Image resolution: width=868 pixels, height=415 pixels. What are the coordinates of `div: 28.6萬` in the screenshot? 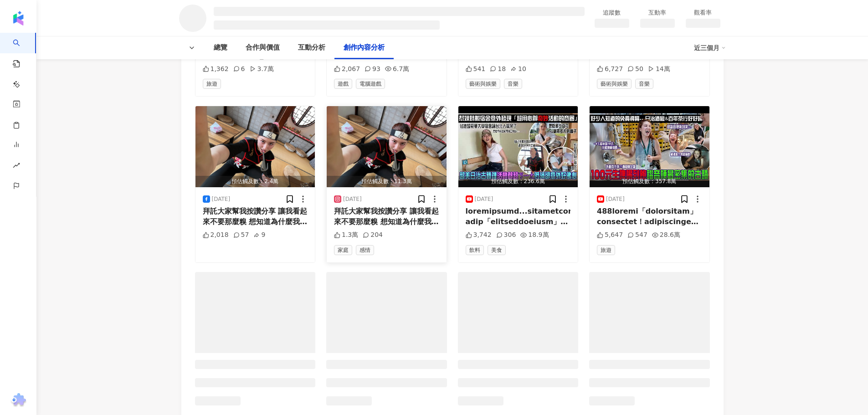 It's located at (666, 235).